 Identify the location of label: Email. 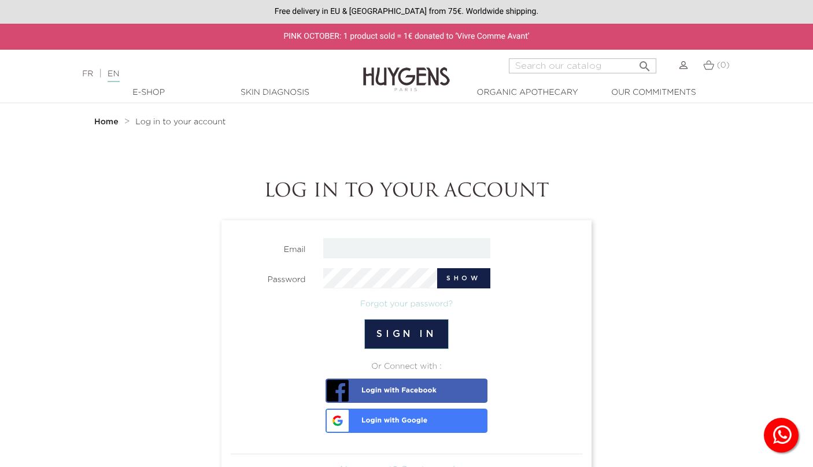
(268, 247).